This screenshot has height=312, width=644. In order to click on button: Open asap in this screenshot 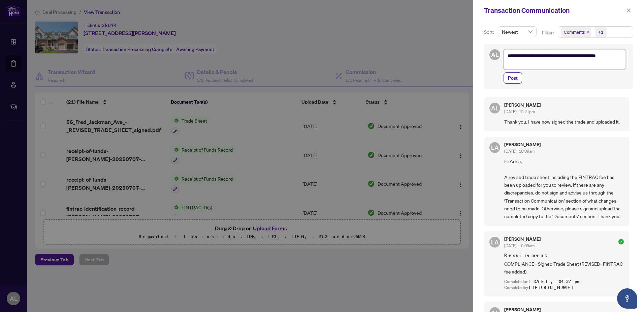, I will do `click(628, 298)`.